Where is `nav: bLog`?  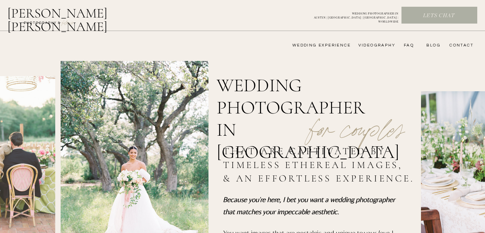 nav: bLog is located at coordinates (432, 45).